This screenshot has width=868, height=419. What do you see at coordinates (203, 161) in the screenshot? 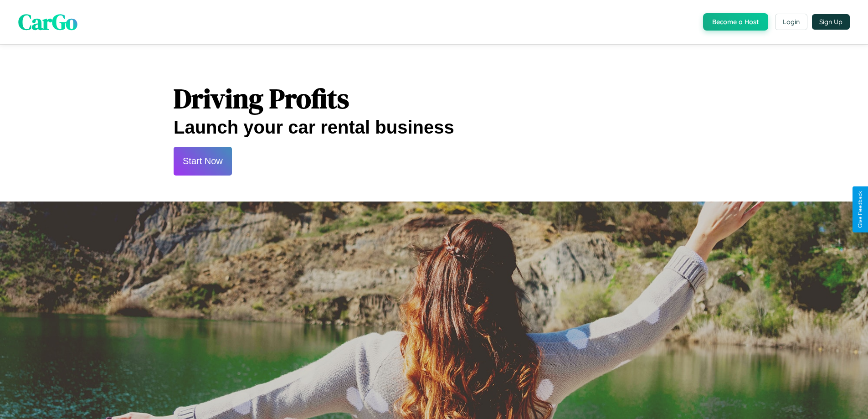
I see `button: Start Now` at bounding box center [203, 161].